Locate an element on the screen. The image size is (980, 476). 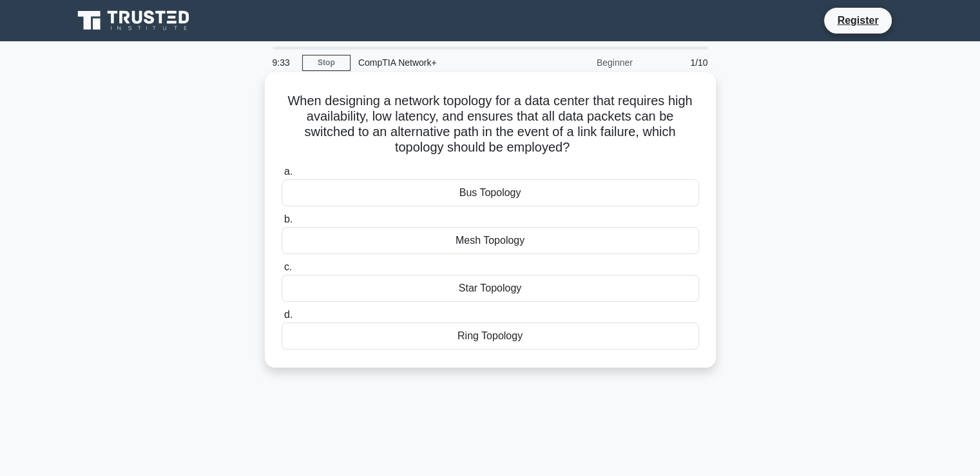
div: Ring Topology is located at coordinates (490, 336).